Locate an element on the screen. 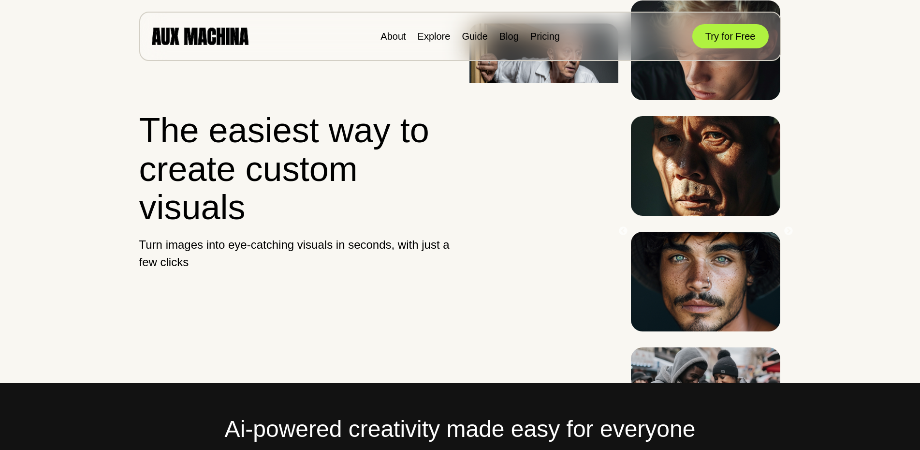  a: Explore is located at coordinates (434, 36).